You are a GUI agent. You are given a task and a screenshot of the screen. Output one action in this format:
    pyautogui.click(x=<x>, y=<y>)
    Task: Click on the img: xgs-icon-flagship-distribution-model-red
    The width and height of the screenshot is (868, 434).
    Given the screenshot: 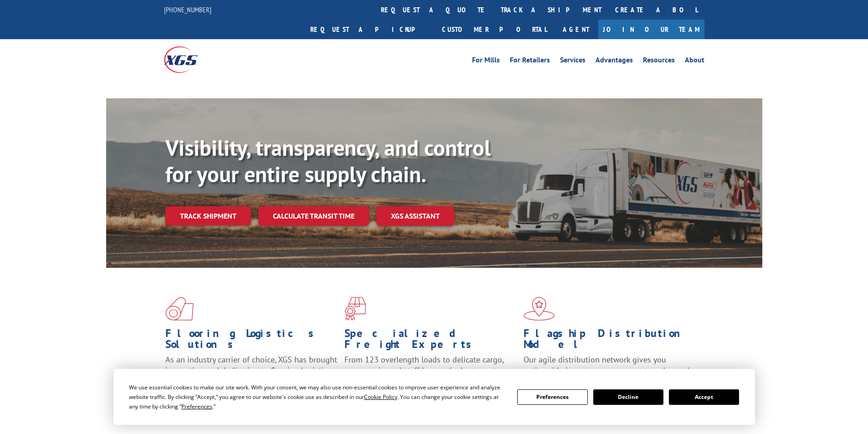 What is the action you would take?
    pyautogui.click(x=539, y=309)
    